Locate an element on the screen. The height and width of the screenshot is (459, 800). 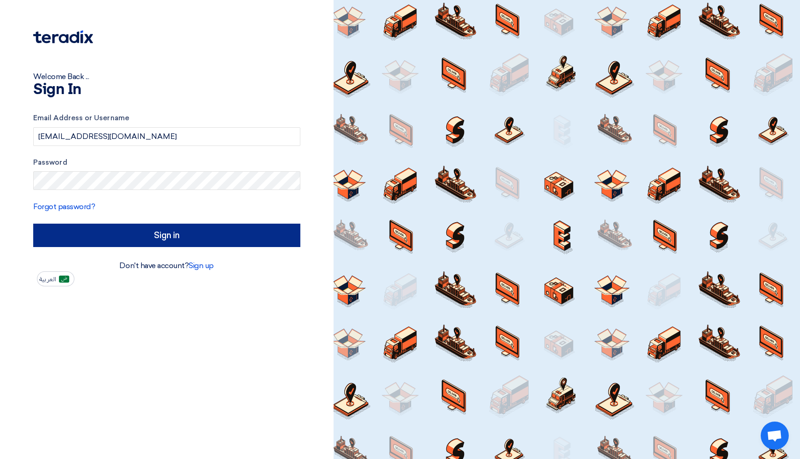
span: العربية is located at coordinates (48, 279).